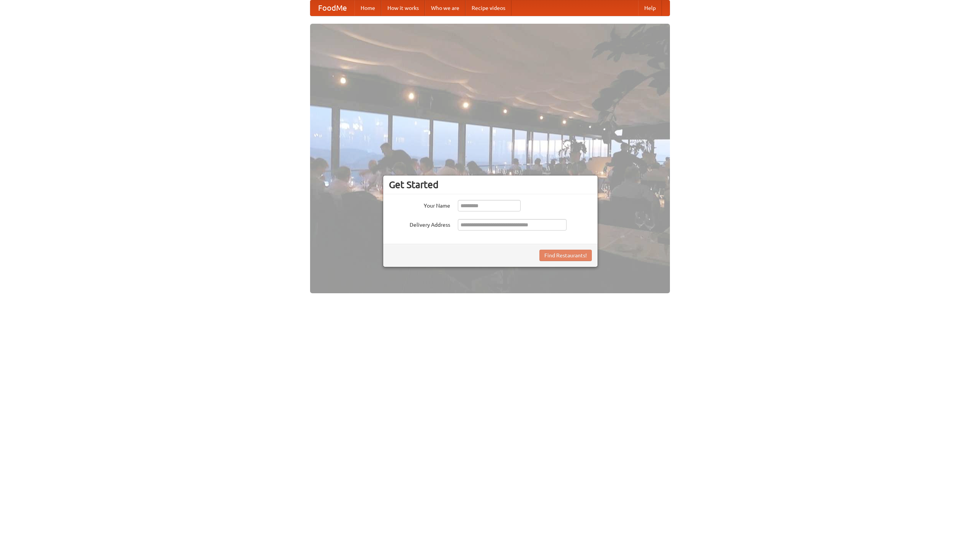 The height and width of the screenshot is (541, 980). What do you see at coordinates (488, 8) in the screenshot?
I see `a: Recipe videos` at bounding box center [488, 8].